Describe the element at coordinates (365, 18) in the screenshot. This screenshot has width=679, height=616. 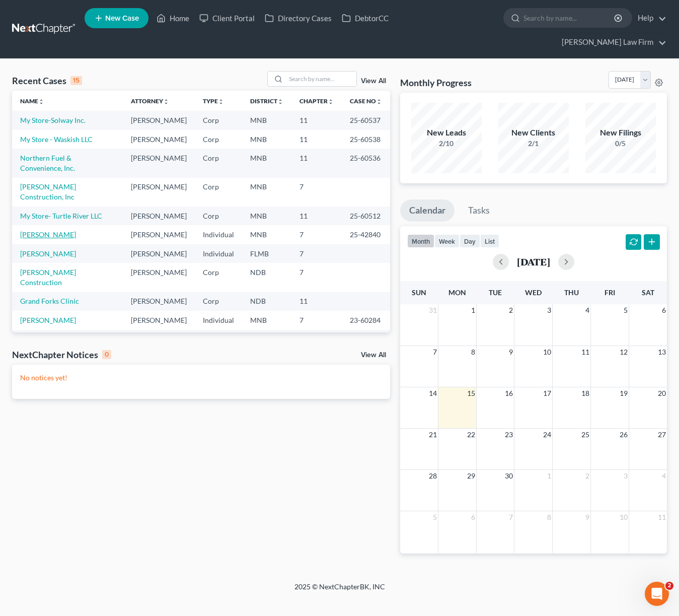
I see `a: DebtorCC` at that location.